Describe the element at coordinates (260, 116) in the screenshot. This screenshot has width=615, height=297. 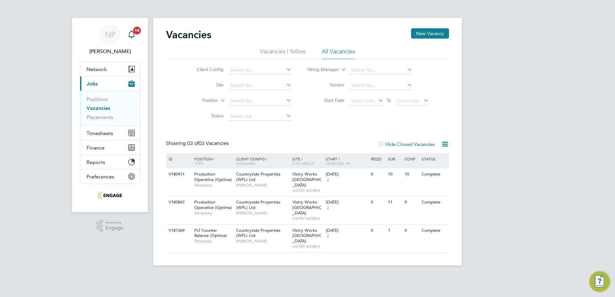
I see `input: Select one` at that location.